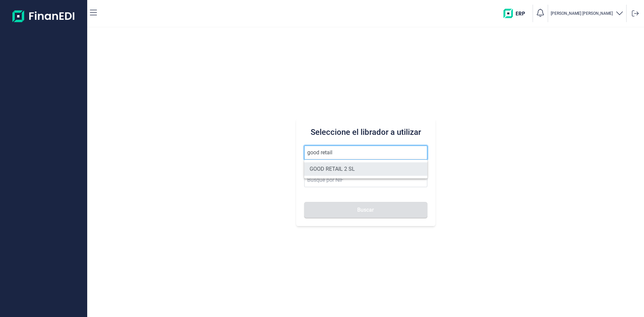 Image resolution: width=644 pixels, height=317 pixels. What do you see at coordinates (366, 132) in the screenshot?
I see `h3: Seleccione el librador a utilizar` at bounding box center [366, 132].